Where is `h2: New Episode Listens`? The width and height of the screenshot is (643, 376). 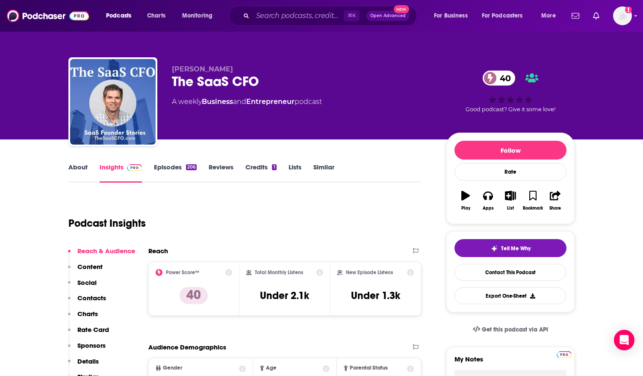 h2: New Episode Listens is located at coordinates (369, 272).